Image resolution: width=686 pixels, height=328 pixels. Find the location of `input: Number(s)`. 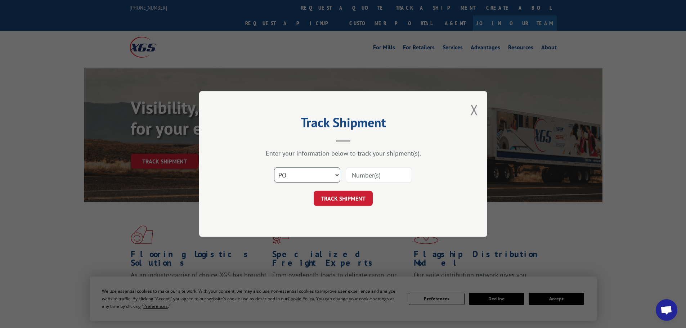

input: Number(s) is located at coordinates (379, 175).